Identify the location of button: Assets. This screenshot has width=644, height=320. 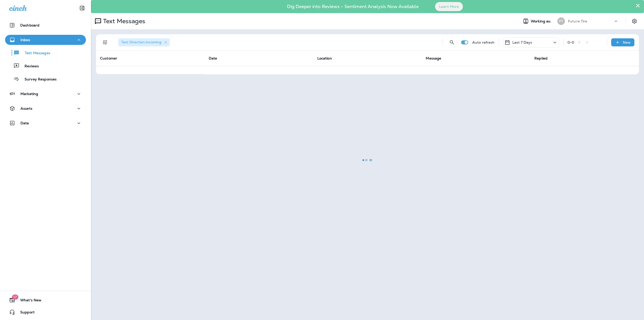
(46, 109).